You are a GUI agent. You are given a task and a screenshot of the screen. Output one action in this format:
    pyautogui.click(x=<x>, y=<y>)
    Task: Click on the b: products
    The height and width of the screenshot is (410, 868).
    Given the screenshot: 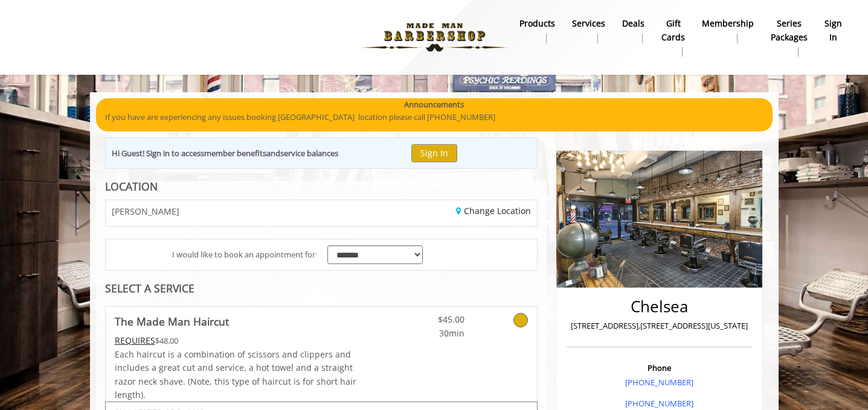 What is the action you would take?
    pyautogui.click(x=537, y=24)
    